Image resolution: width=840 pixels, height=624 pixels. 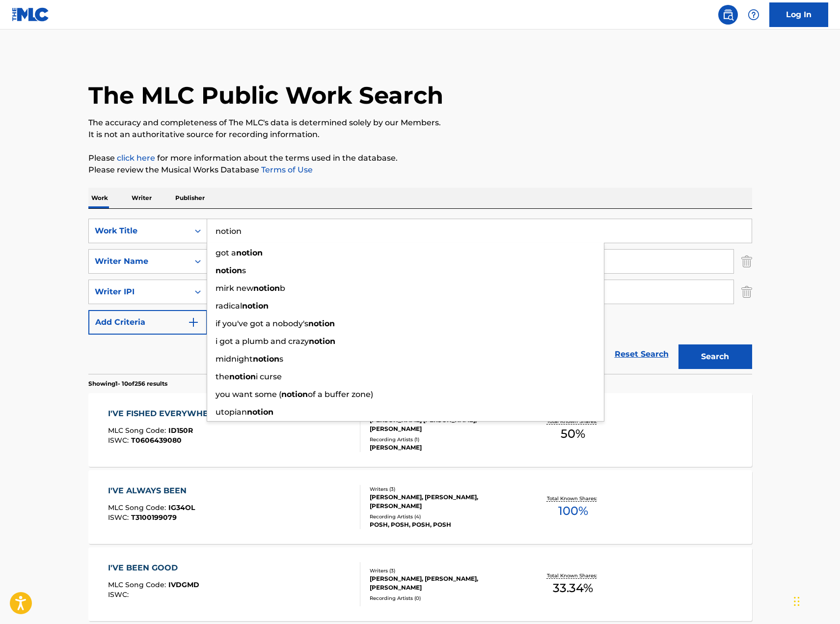 What do you see at coordinates (136, 157) in the screenshot?
I see `a: click here` at bounding box center [136, 157].